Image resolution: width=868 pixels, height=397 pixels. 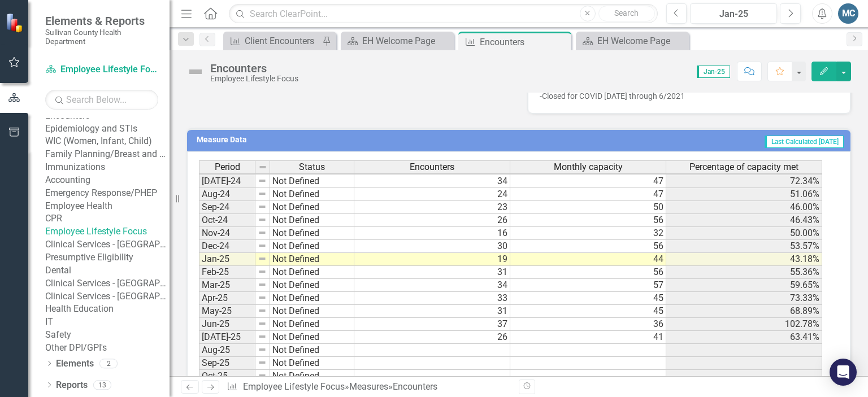 What do you see at coordinates (107, 219) in the screenshot?
I see `a: CPR` at bounding box center [107, 219].